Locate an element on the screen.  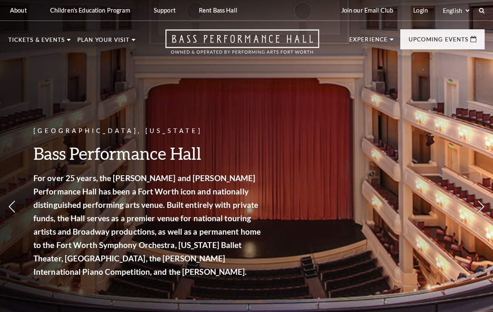
p: About is located at coordinates (18, 10).